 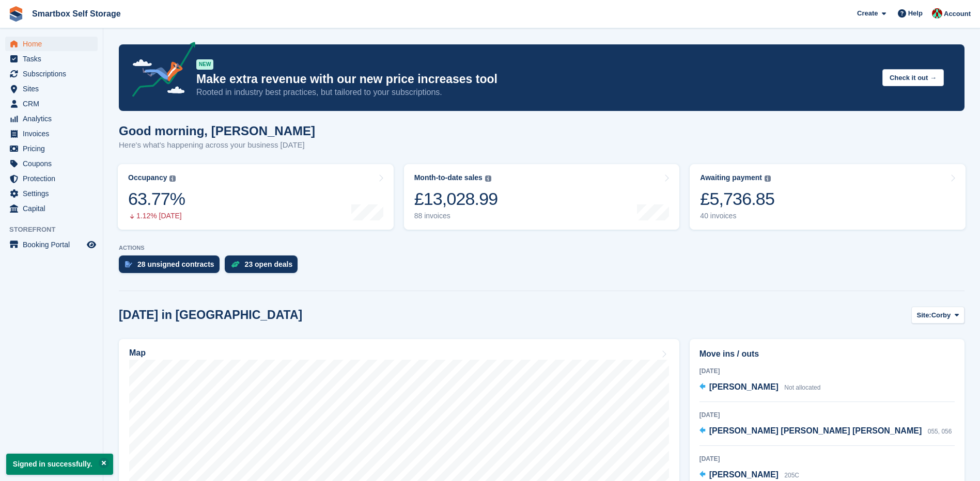 I want to click on span: Coupons, so click(x=53, y=164).